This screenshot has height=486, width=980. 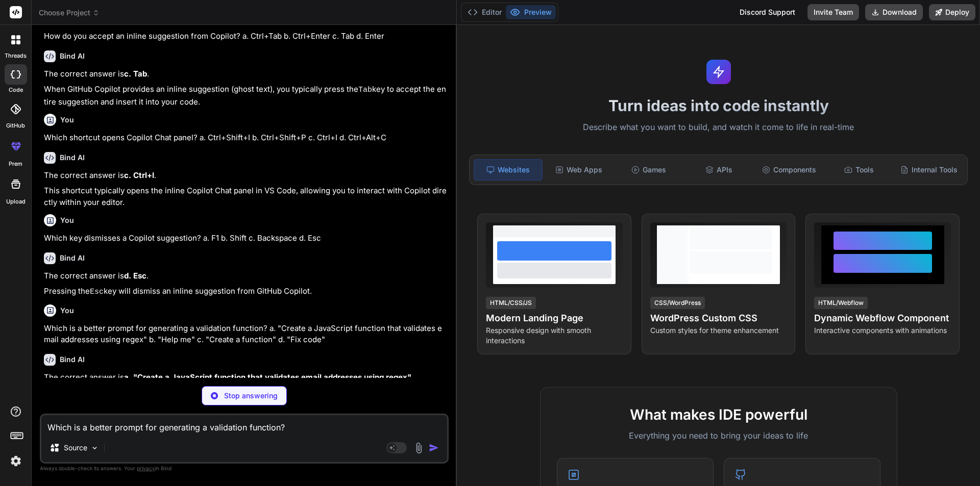 What do you see at coordinates (578, 170) in the screenshot?
I see `div: Web Apps` at bounding box center [578, 170].